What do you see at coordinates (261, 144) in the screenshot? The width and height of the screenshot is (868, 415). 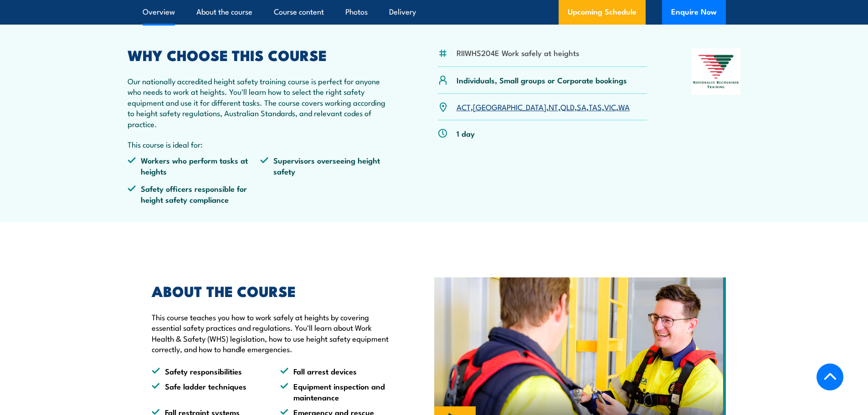 I see `p: This course is ideal for:` at bounding box center [261, 144].